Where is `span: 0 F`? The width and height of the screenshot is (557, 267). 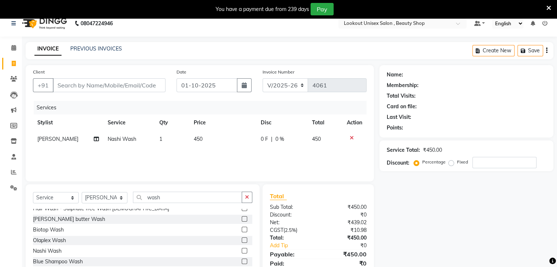
span: 0 F is located at coordinates (264, 139).